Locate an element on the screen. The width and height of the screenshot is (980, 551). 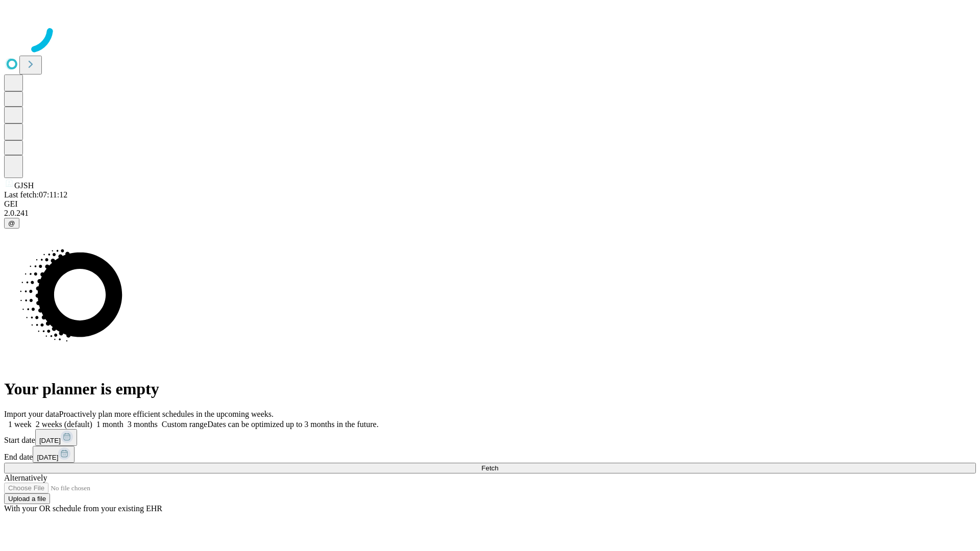
div: GEI is located at coordinates (490, 204).